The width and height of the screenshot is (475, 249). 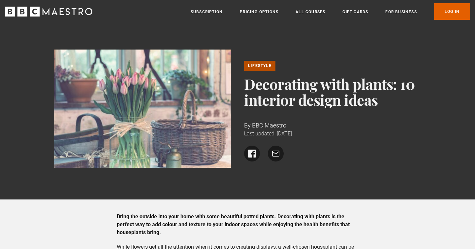 I want to click on span: BBC Maestro, so click(x=269, y=125).